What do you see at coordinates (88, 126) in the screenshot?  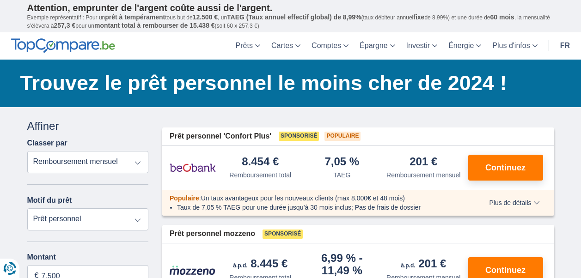 I see `div: Affiner` at bounding box center [88, 126].